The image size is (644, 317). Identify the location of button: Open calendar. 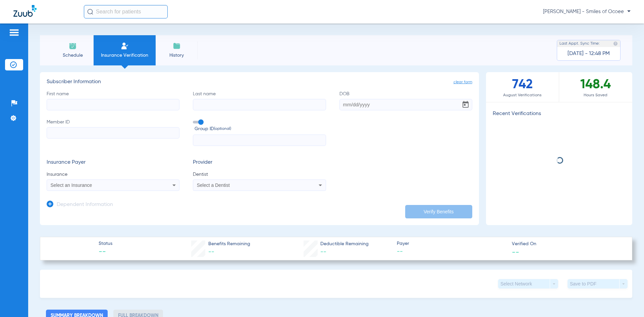
(466, 105).